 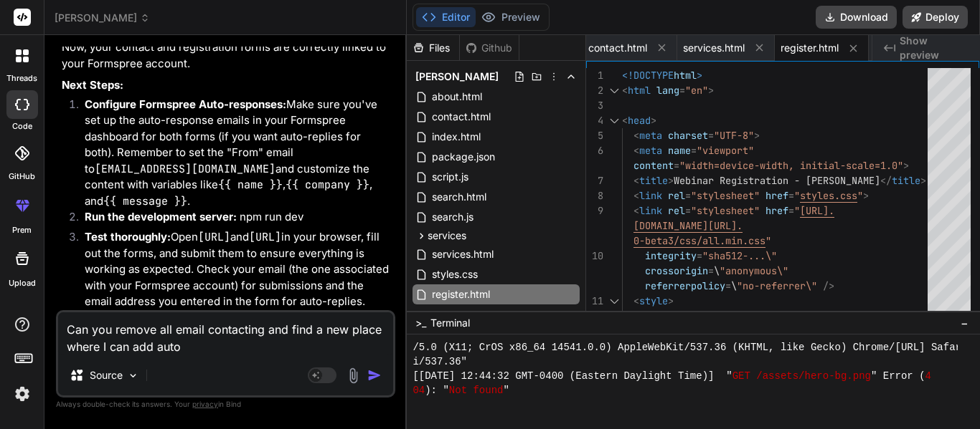 What do you see at coordinates (510, 18) in the screenshot?
I see `button: Preview` at bounding box center [510, 18].